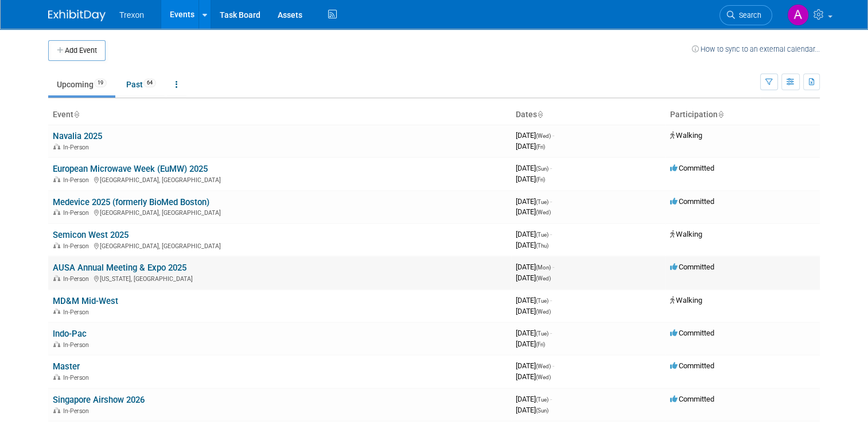 The height and width of the screenshot is (424, 868). What do you see at coordinates (540, 114) in the screenshot?
I see `a: Sort by Start Date` at bounding box center [540, 114].